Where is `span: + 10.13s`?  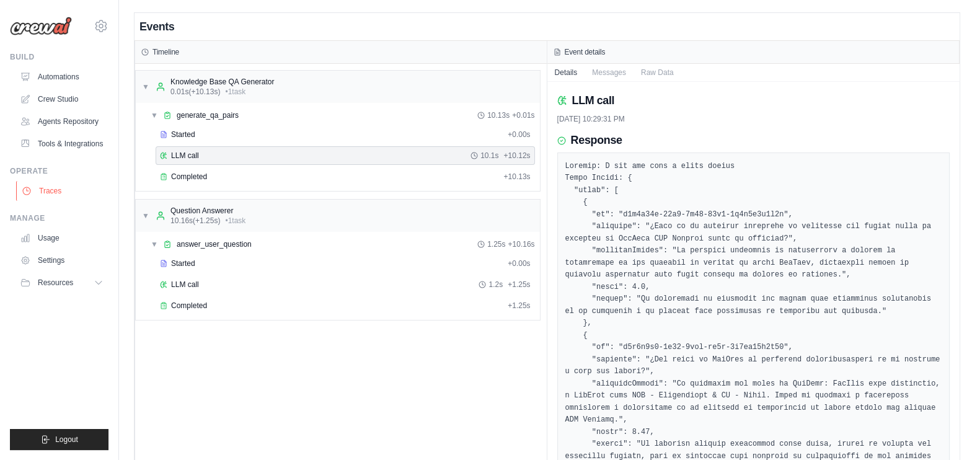
span: + 10.13s is located at coordinates (517, 176).